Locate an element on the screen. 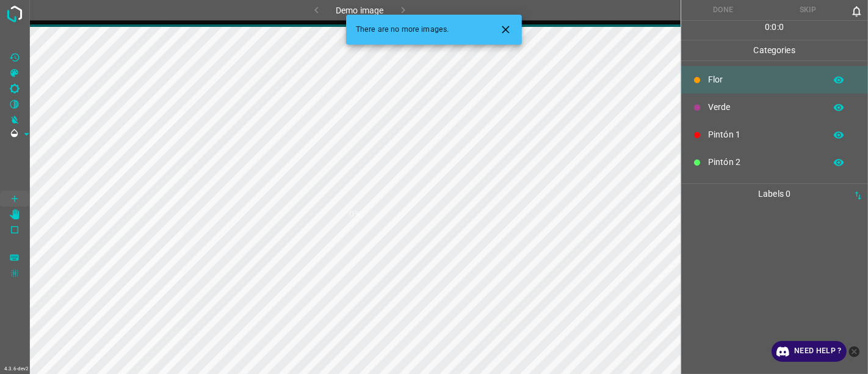 The image size is (868, 374). p: Verde is located at coordinates (764, 107).